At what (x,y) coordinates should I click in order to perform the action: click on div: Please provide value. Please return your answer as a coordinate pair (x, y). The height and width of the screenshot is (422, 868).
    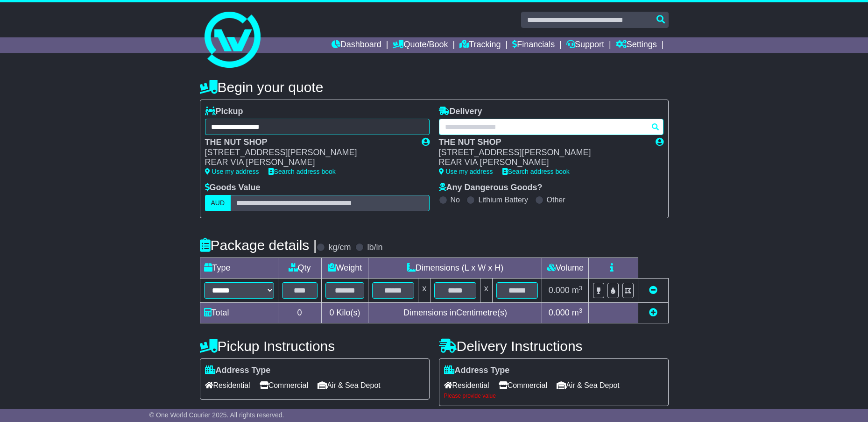
    Looking at the image, I should click on (554, 396).